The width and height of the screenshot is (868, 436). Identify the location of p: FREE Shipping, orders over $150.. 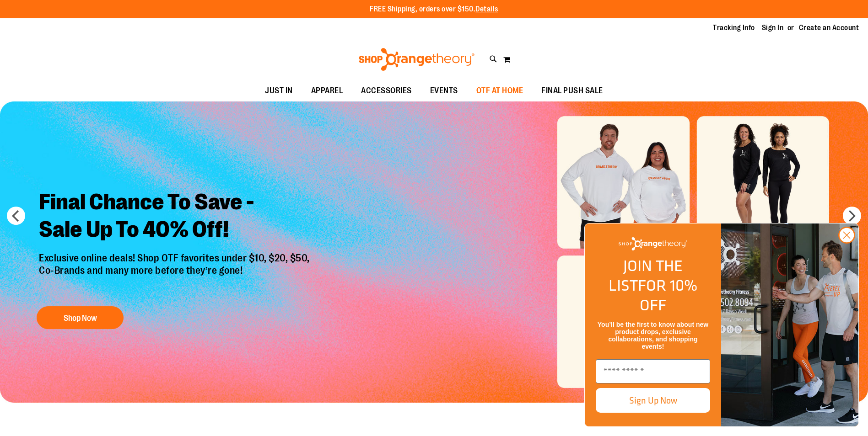
(434, 9).